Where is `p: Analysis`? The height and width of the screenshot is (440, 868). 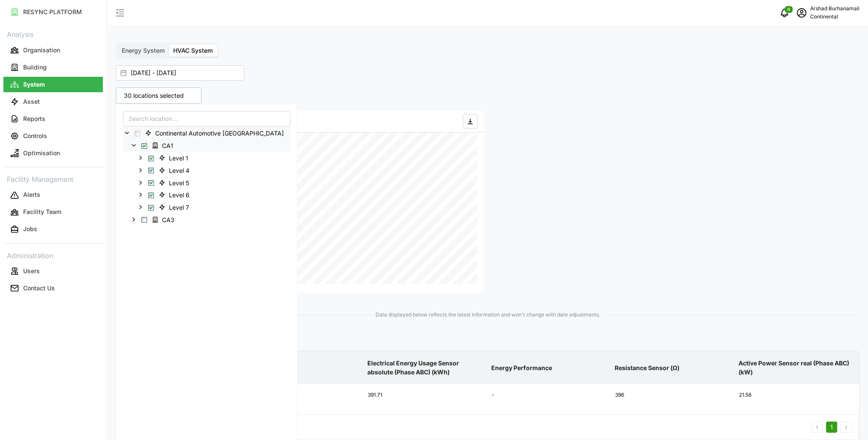 p: Analysis is located at coordinates (53, 34).